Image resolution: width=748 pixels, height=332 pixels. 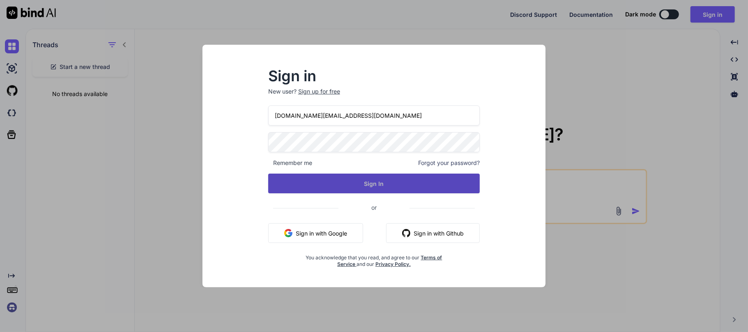 I want to click on button: Sign In, so click(x=374, y=183).